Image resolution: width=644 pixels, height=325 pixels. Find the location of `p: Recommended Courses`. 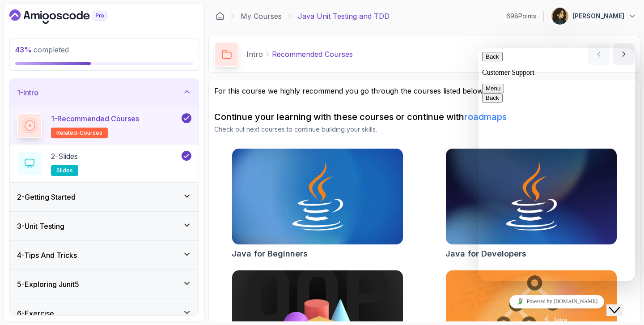

p: Recommended Courses is located at coordinates (312, 54).